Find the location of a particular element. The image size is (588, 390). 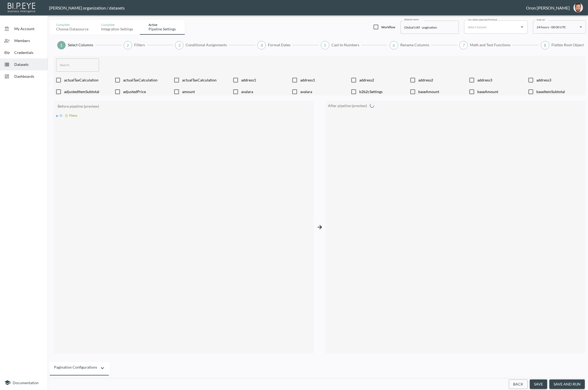

span: My Account is located at coordinates (29, 29).